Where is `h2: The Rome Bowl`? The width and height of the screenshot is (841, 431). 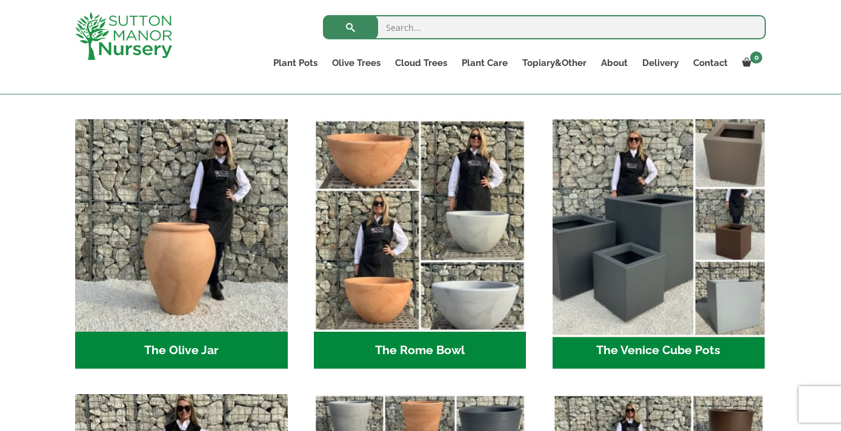
h2: The Rome Bowl is located at coordinates (420, 351).